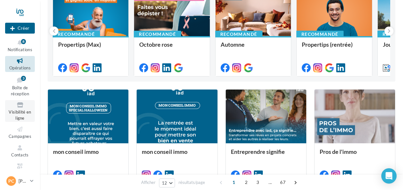 The width and height of the screenshot is (403, 190). I want to click on div: Nouvelle campagne, so click(20, 28).